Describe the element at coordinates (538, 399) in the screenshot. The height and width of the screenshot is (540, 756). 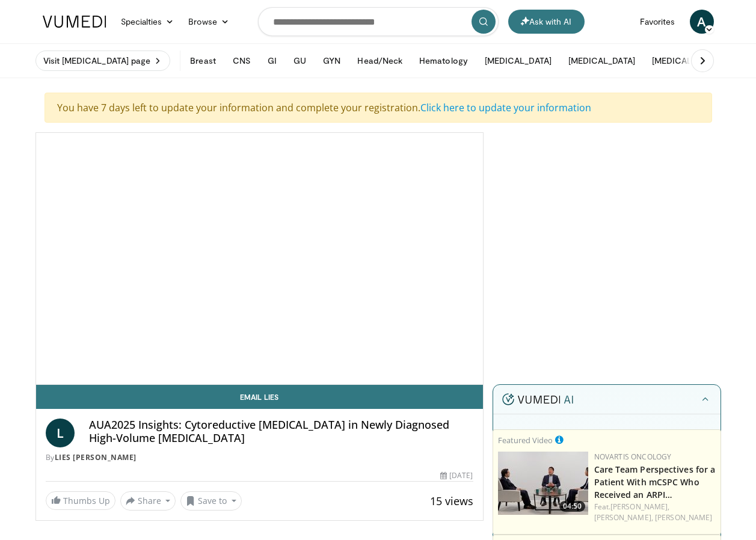
I see `img: vumedi-ai-logo.v2.svg` at that location.